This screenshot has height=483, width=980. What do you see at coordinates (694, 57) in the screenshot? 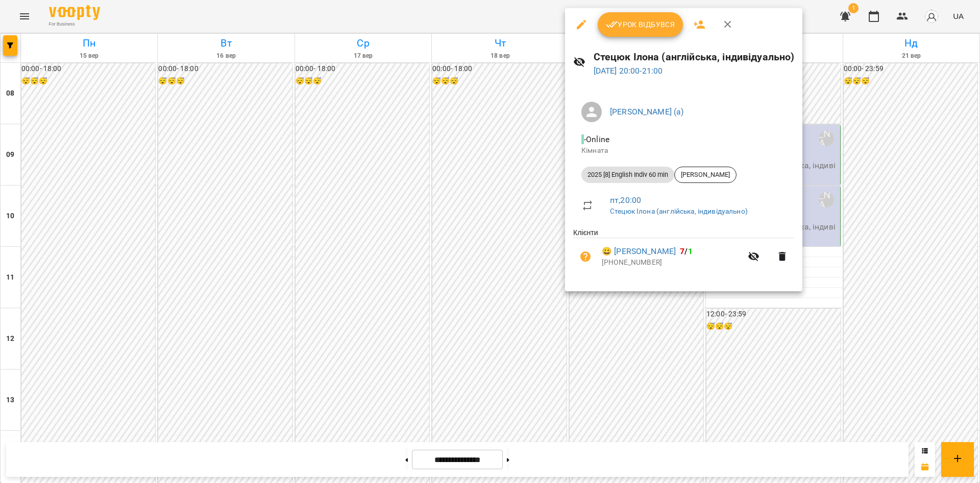
I see `h6: Стецюк Ілона (англійська, індивідуально)` at bounding box center [694, 57].